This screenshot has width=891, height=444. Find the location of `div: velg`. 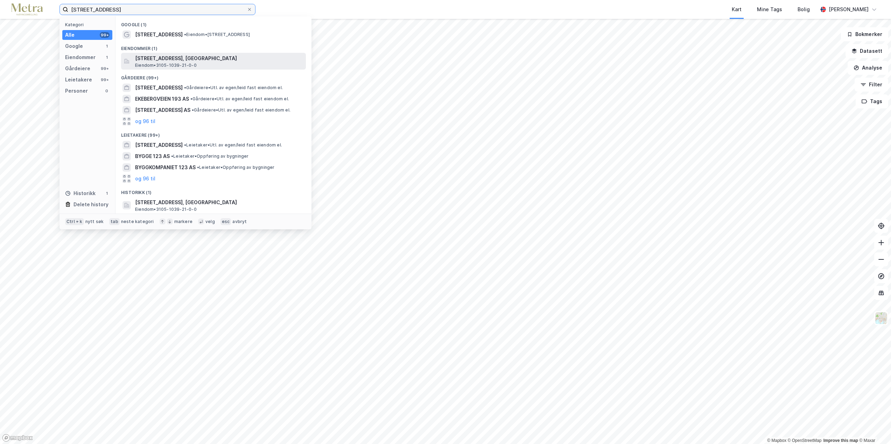

div: velg is located at coordinates (210, 222).